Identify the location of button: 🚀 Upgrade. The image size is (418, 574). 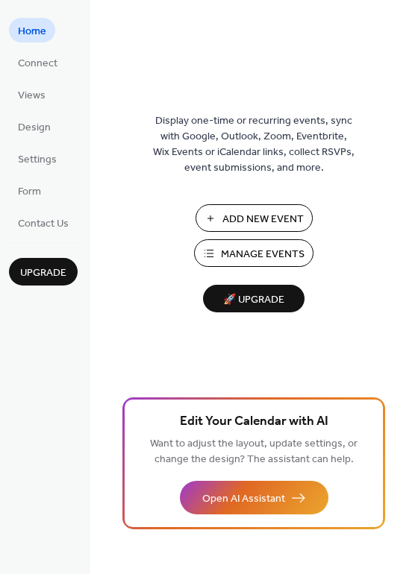
(254, 298).